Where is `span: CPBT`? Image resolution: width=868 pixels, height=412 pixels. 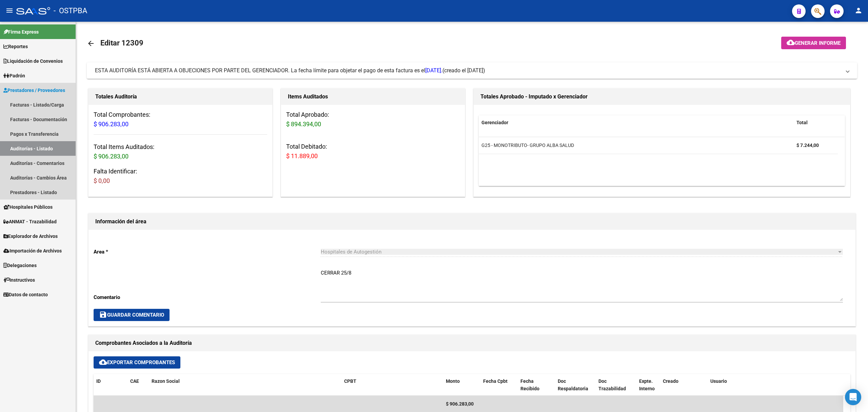
span: CPBT is located at coordinates (350, 381).